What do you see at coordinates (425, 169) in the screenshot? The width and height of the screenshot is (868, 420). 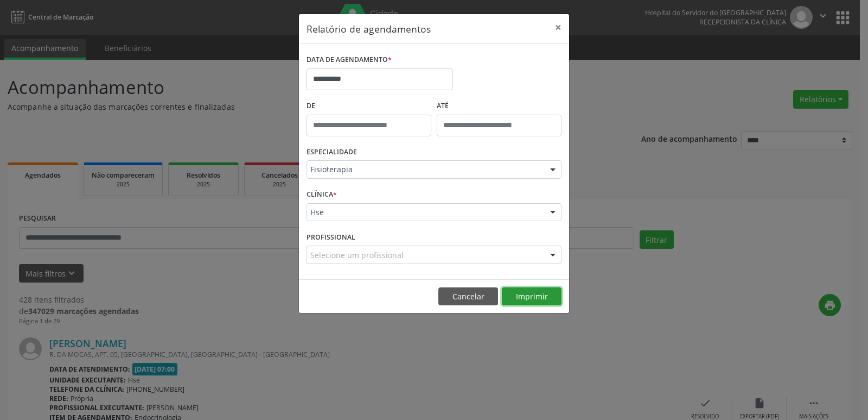 I see `span: Fisioterapia` at bounding box center [425, 169].